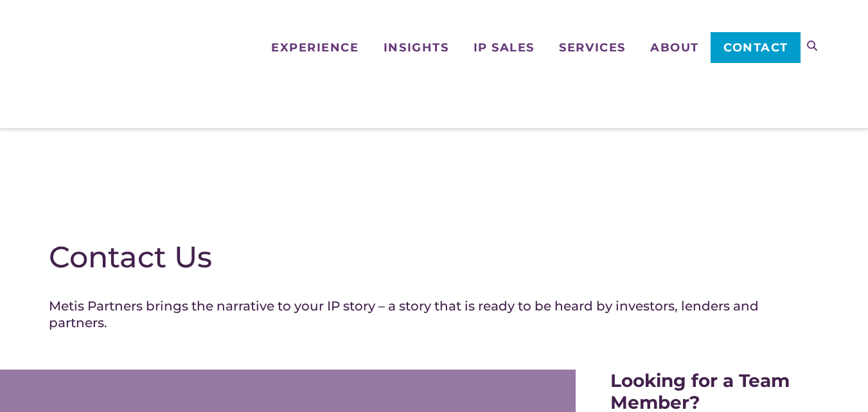 Image resolution: width=868 pixels, height=412 pixels. I want to click on h1: Contact Us, so click(435, 257).